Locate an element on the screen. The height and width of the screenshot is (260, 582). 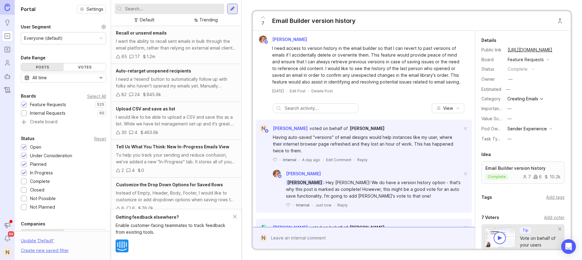
label: By name is located at coordinates (42, 235).